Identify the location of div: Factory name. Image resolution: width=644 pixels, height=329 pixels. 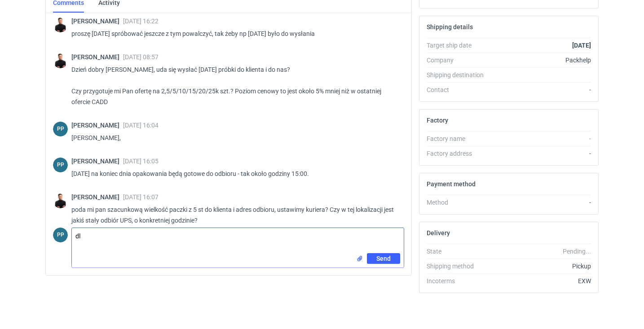
(459, 139).